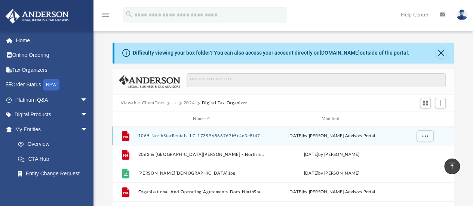  I want to click on button: Switch to Grid View, so click(426, 103).